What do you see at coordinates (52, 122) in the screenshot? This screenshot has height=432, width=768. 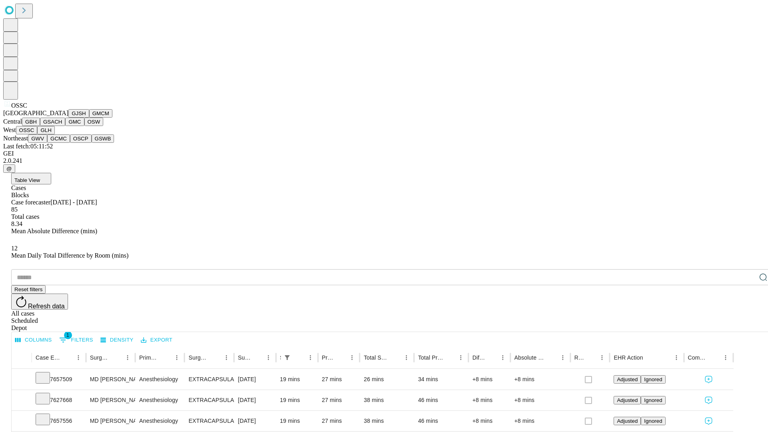 I see `button: GSACH` at bounding box center [52, 122].